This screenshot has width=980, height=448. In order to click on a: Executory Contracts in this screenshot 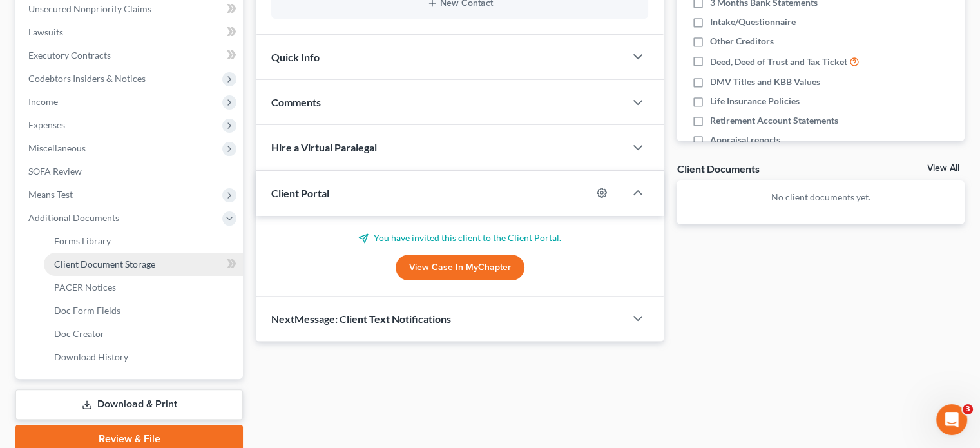, I will do `click(130, 55)`.